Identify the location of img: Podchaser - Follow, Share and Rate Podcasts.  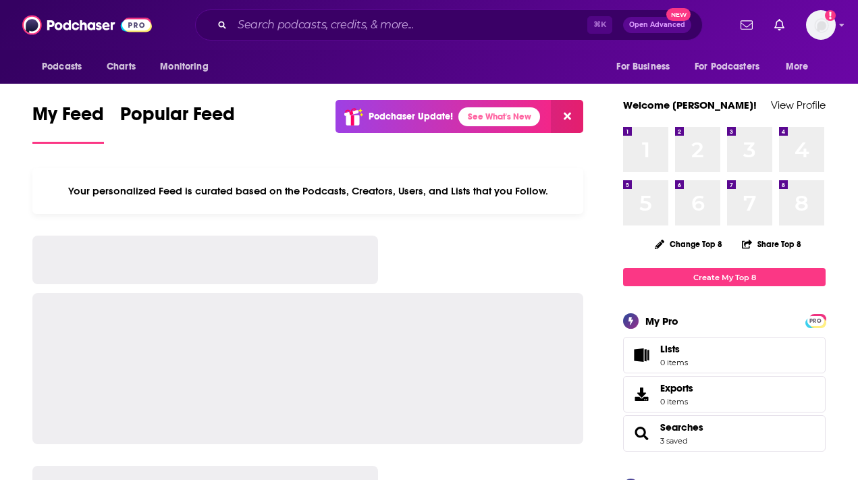
(87, 25).